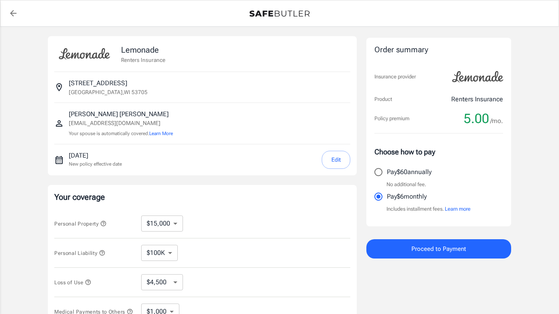 This screenshot has width=559, height=314. I want to click on p: Pay $60 annually, so click(409, 172).